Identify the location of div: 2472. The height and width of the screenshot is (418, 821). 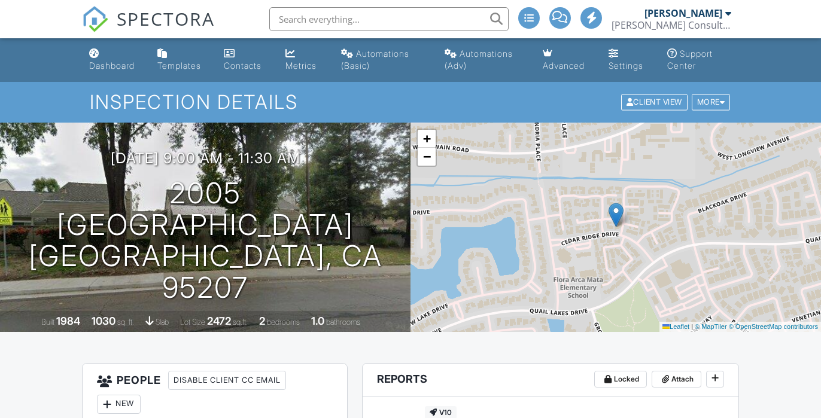
(219, 321).